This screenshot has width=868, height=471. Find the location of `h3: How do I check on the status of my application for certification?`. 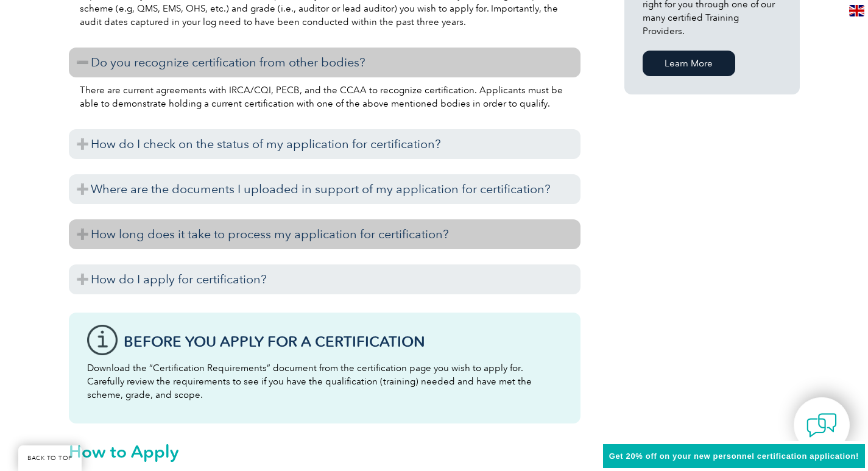

h3: How do I check on the status of my application for certification? is located at coordinates (325, 144).